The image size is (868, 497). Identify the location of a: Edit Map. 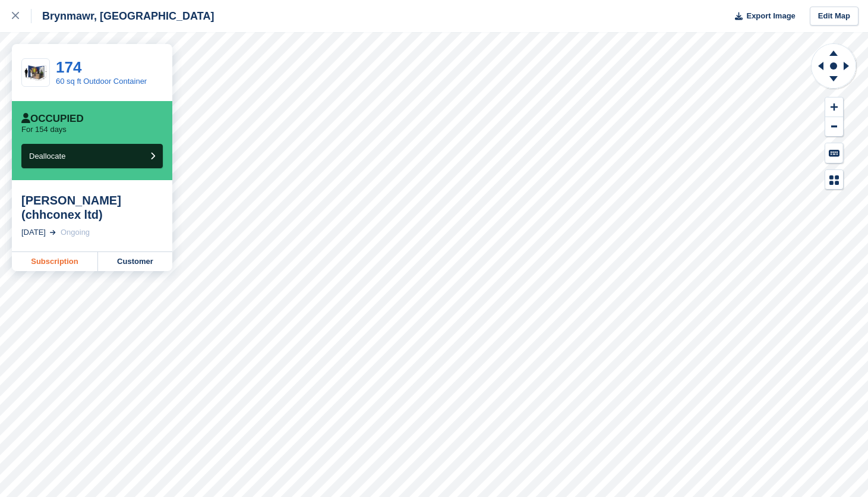
(834, 16).